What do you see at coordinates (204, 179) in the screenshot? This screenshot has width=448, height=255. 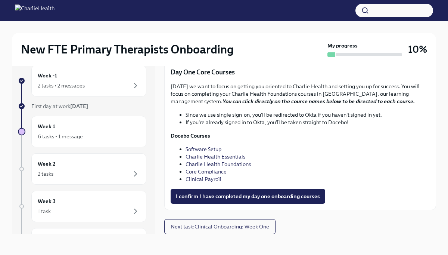 I see `a: Clinical Payroll` at bounding box center [204, 179].